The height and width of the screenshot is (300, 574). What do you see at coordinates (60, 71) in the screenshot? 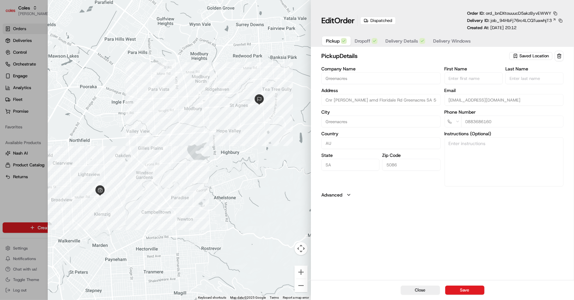
I see `div: We're available if you need us!` at bounding box center [60, 71].